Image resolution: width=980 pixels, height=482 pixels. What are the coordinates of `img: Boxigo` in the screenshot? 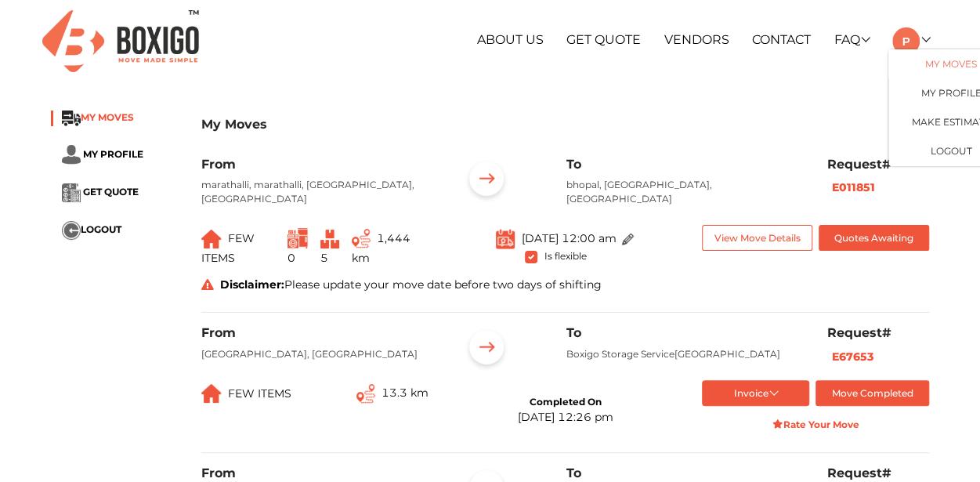 It's located at (121, 40).